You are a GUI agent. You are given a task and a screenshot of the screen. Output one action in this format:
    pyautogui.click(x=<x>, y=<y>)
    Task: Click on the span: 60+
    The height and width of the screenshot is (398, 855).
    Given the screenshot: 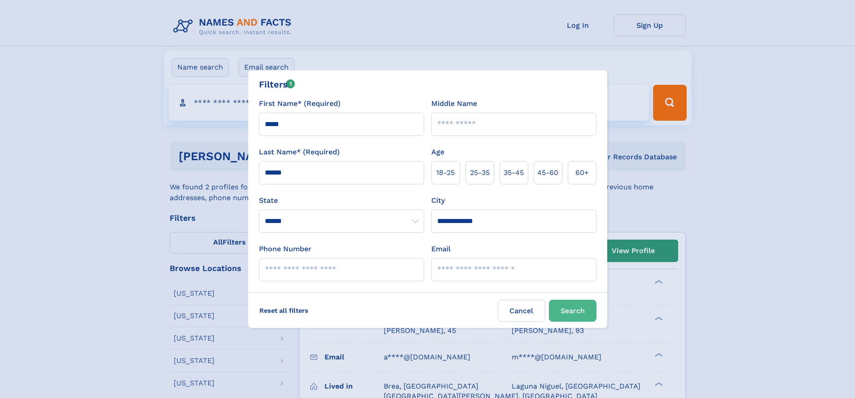 What is the action you would take?
    pyautogui.click(x=582, y=173)
    